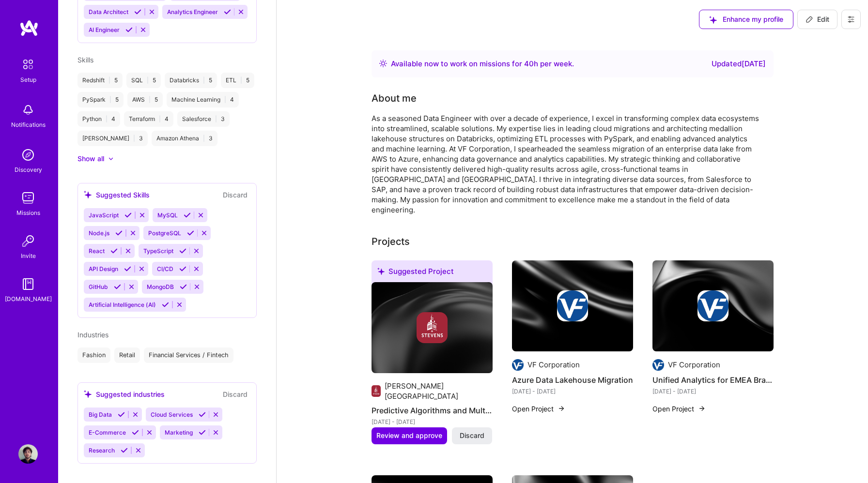  What do you see at coordinates (165, 269) in the screenshot?
I see `span: CI/CD` at bounding box center [165, 269].